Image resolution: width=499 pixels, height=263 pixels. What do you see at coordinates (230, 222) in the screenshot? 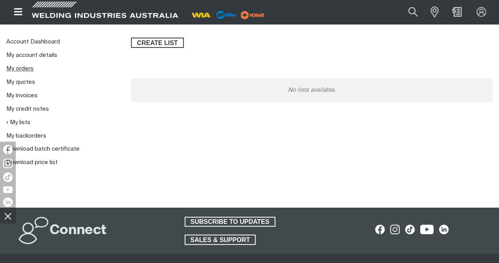
I see `a: SUBSCRIBE TO UPDATES` at bounding box center [230, 222].